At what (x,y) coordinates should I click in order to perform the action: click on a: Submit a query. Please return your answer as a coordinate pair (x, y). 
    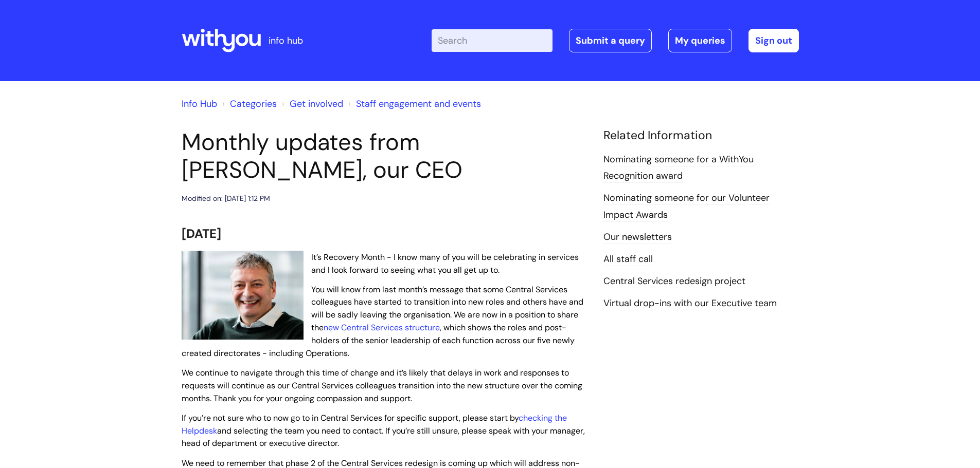
    Looking at the image, I should click on (610, 40).